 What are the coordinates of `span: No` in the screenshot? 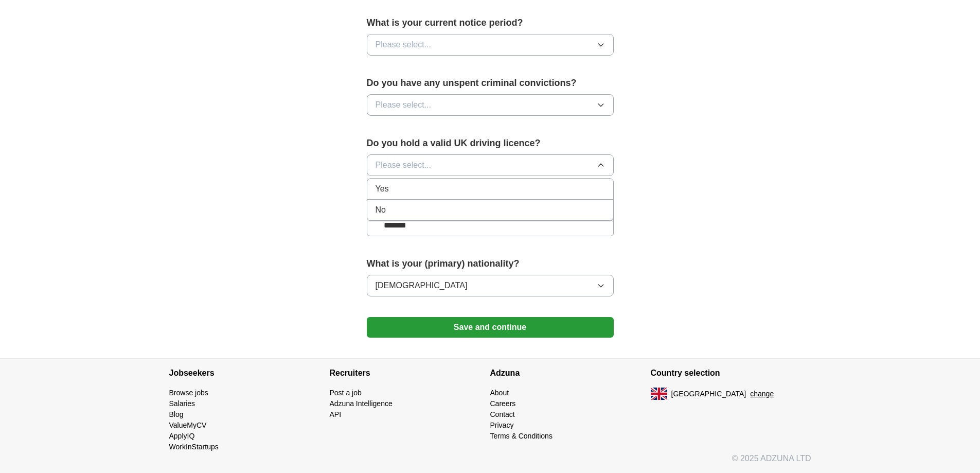 It's located at (381, 210).